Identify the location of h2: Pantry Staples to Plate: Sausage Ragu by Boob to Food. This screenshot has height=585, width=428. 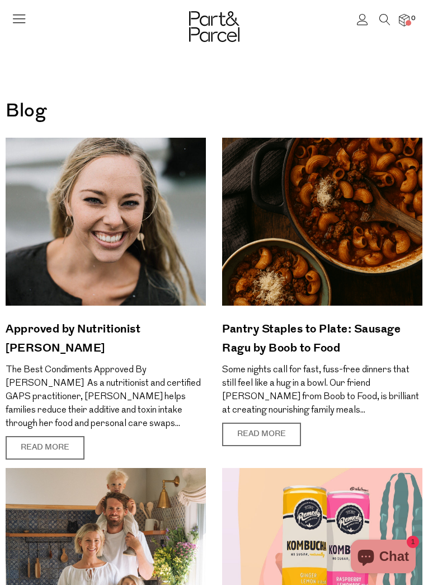
(322, 338).